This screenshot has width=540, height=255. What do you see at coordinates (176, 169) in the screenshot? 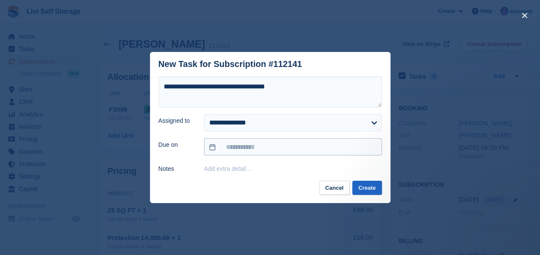
I see `label: Notes` at bounding box center [176, 169].